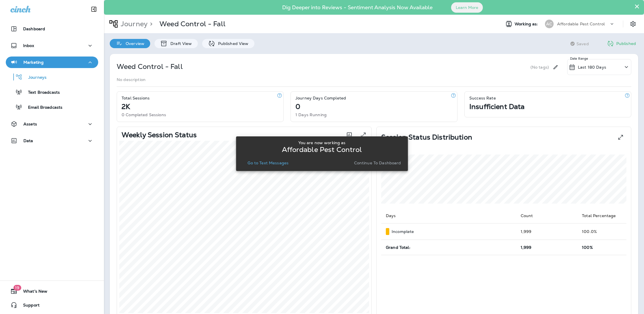 The image size is (644, 314). I want to click on button: Close, so click(637, 6).